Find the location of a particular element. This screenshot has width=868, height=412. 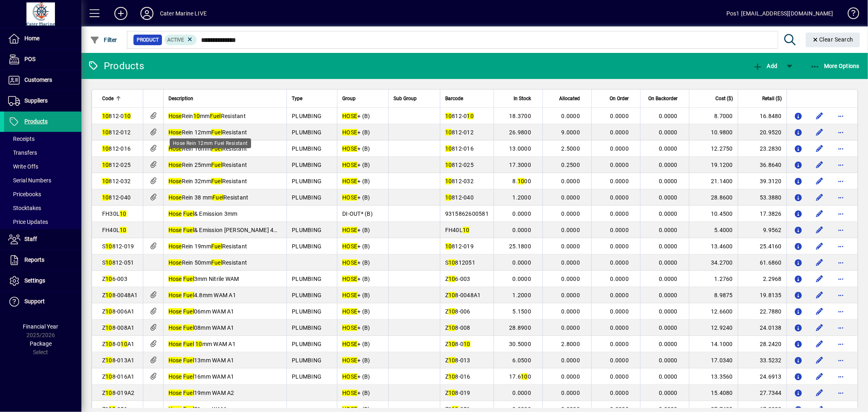

span: 17.3000 is located at coordinates (520, 165).